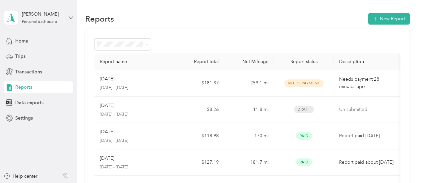 The image size is (421, 183). Describe the element at coordinates (21, 176) in the screenshot. I see `div: Help center` at that location.